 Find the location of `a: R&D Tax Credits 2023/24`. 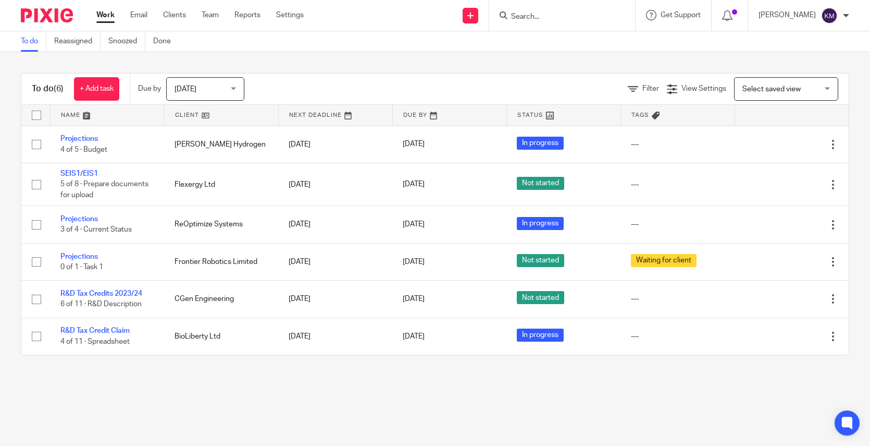

a: R&D Tax Credits 2023/24 is located at coordinates (101, 293).